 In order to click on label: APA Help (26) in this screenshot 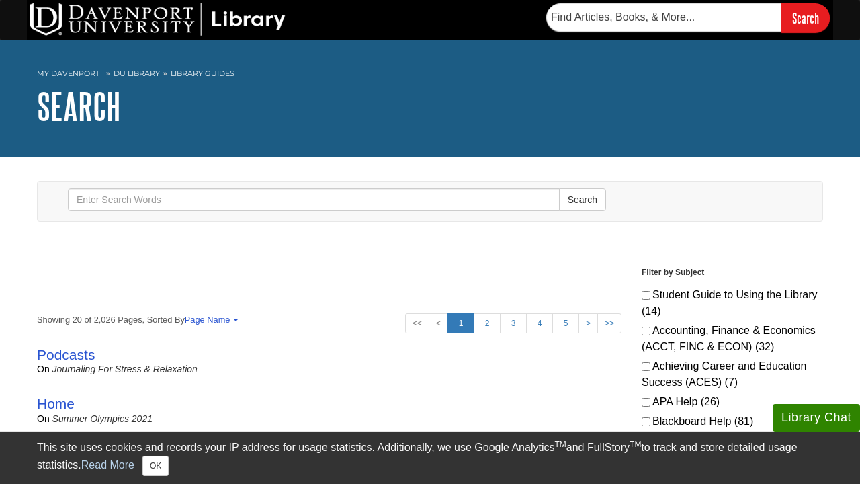, I will do `click(732, 402)`.